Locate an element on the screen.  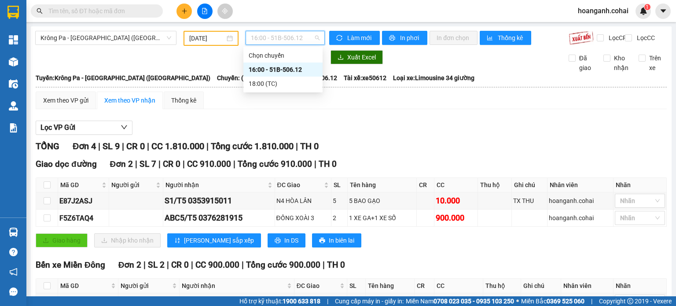
span: 1 is located at coordinates (647, 7).